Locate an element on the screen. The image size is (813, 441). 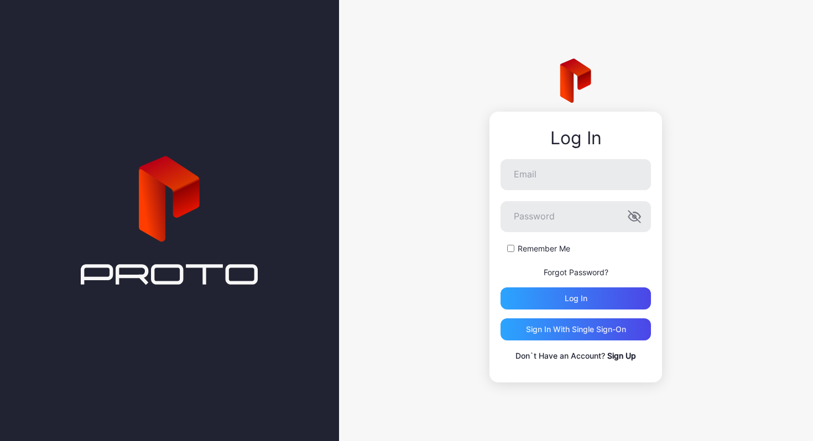
a: Sign Up is located at coordinates (621, 355).